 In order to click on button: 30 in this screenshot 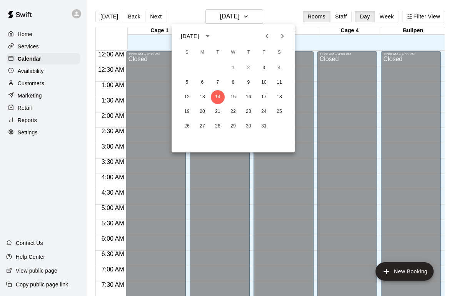, I will do `click(248, 127)`.